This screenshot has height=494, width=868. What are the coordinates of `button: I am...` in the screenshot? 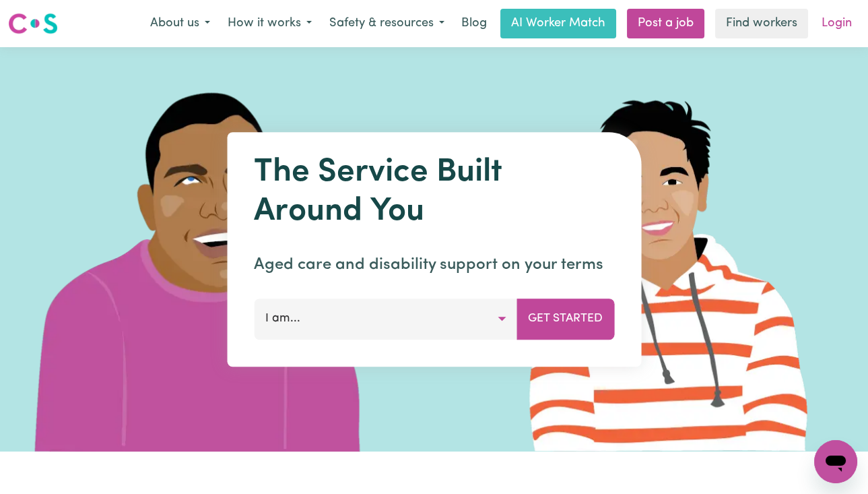 It's located at (385, 319).